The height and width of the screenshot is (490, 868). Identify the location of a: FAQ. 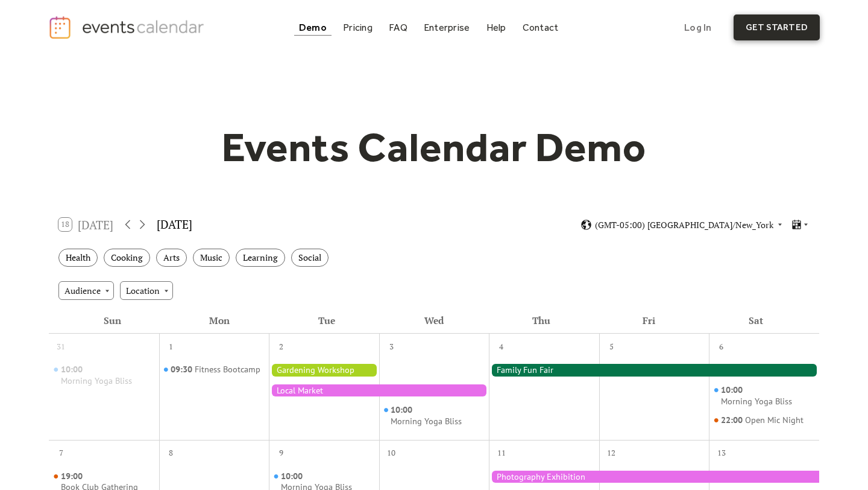
(398, 27).